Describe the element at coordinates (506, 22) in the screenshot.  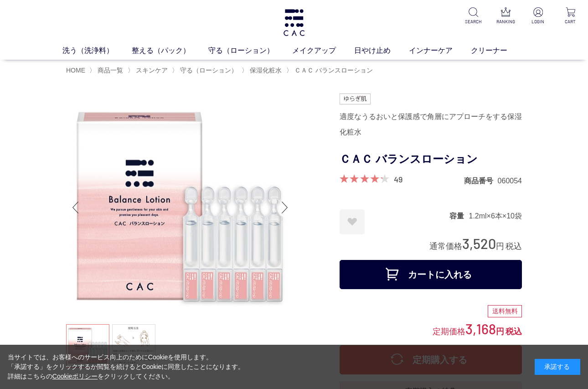
I see `p: RANKING` at that location.